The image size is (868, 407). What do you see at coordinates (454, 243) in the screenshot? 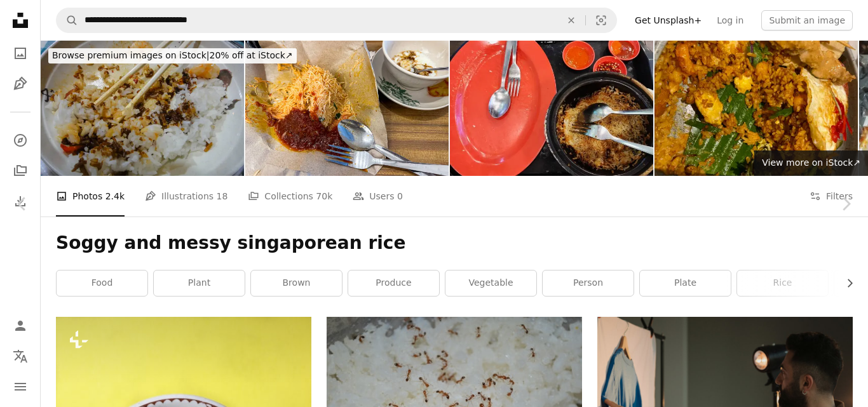
I see `h1: Soggy and messy singaporean rice` at bounding box center [454, 243].